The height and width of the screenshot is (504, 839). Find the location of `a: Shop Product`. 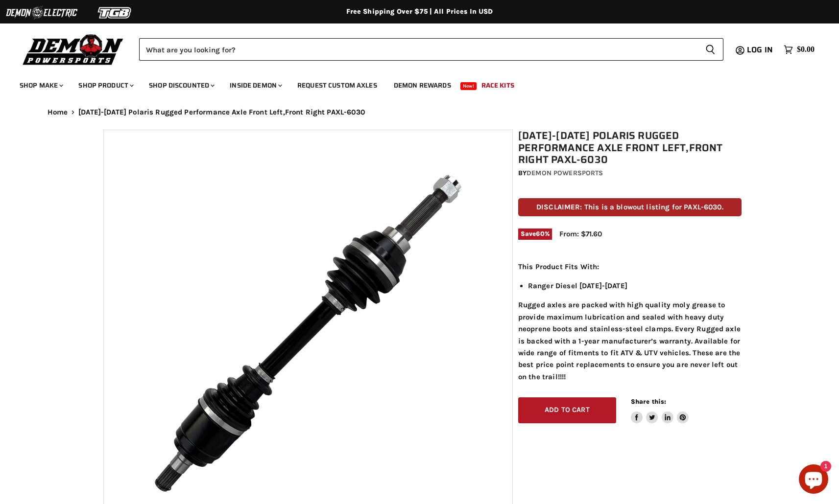

a: Shop Product is located at coordinates (105, 85).